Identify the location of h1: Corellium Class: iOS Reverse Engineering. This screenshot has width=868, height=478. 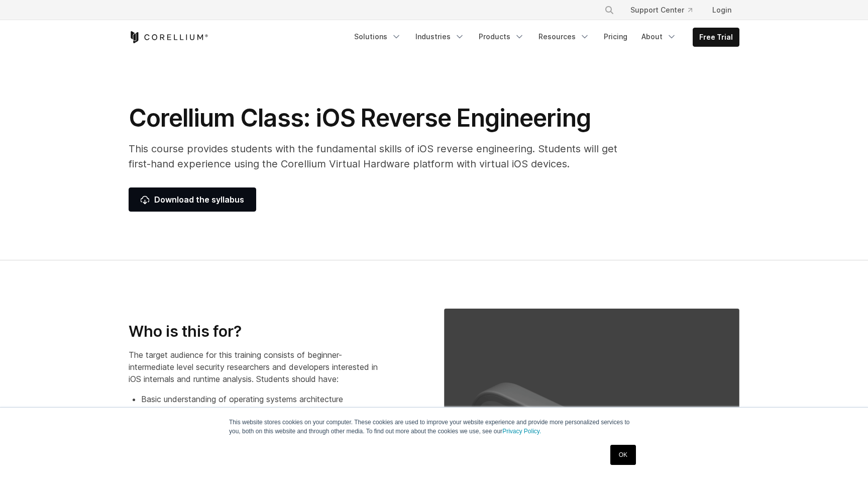
(380, 118).